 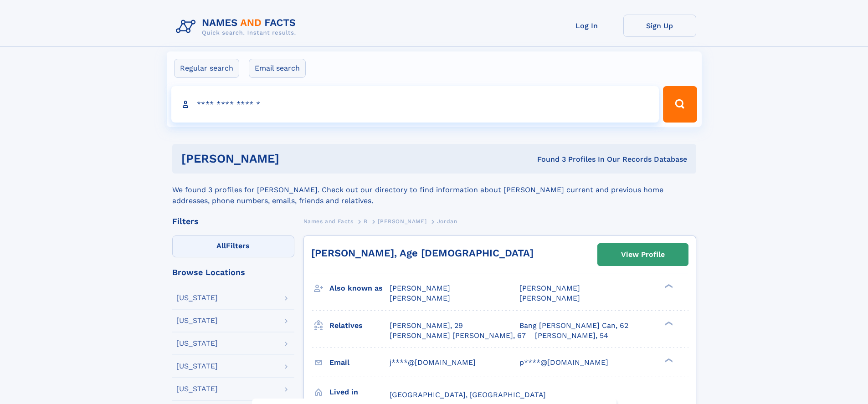 I want to click on div: View Profile, so click(x=642, y=255).